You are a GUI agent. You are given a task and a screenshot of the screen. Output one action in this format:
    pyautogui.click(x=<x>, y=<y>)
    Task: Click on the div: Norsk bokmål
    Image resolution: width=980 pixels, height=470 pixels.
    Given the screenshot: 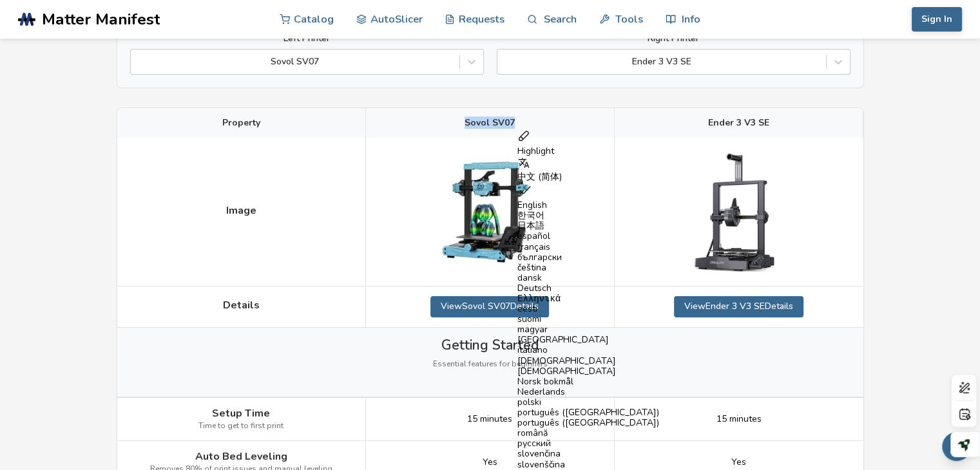 What is the action you would take?
    pyautogui.click(x=588, y=382)
    